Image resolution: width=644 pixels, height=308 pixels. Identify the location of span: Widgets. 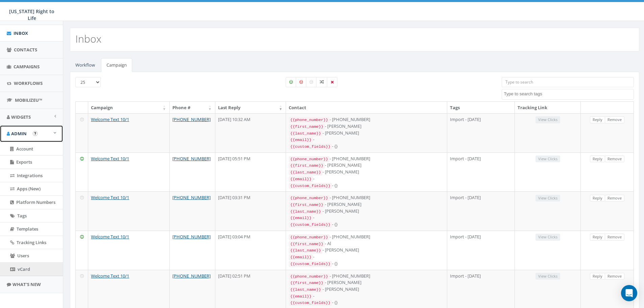
(21, 117).